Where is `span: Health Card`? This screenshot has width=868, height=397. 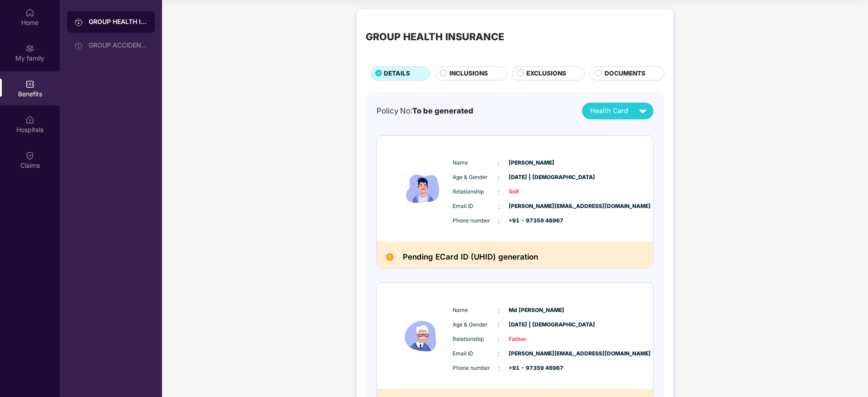 span: Health Card is located at coordinates (609, 111).